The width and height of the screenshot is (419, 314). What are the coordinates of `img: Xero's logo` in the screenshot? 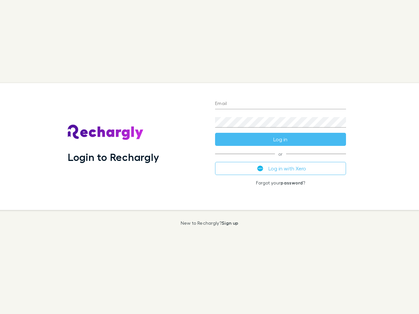 It's located at (260, 169).